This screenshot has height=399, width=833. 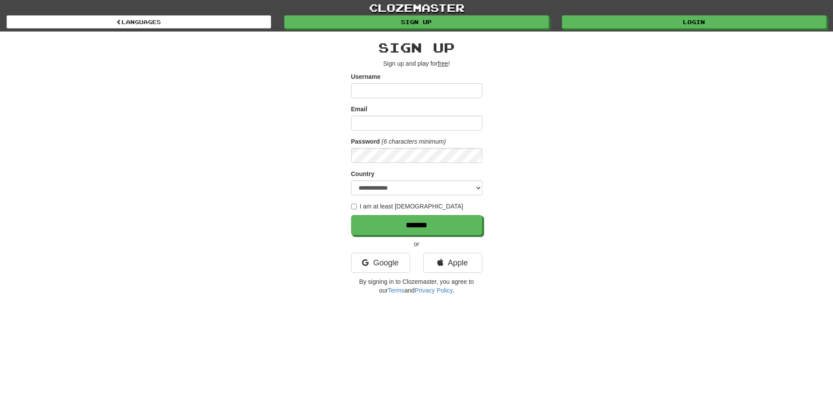 What do you see at coordinates (694, 22) in the screenshot?
I see `a: Login` at bounding box center [694, 22].